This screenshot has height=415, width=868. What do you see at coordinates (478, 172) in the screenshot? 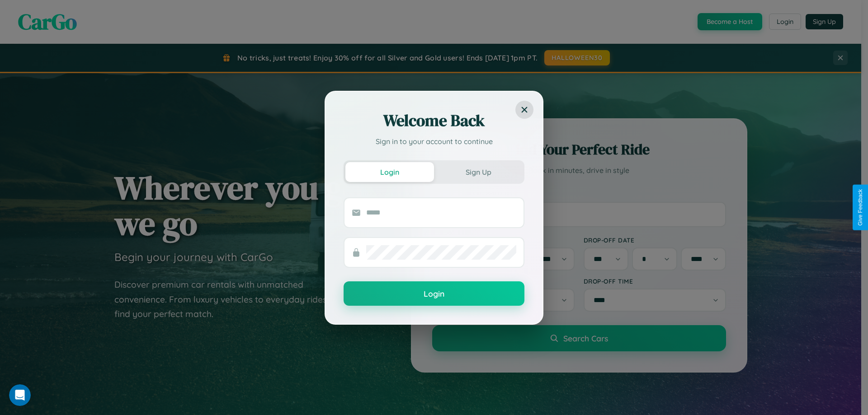
I see `button: Sign Up` at bounding box center [478, 172].